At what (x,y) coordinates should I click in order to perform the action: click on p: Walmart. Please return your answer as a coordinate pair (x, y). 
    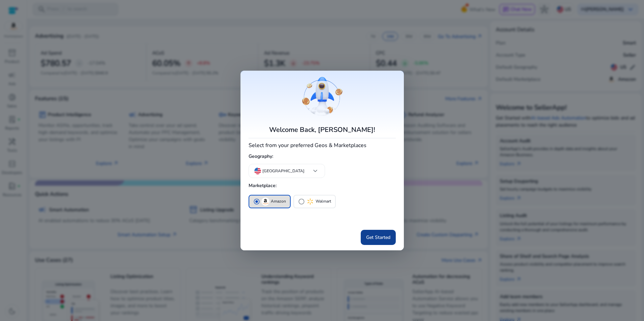
    Looking at the image, I should click on (323, 201).